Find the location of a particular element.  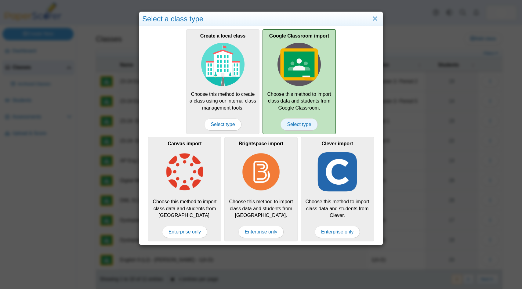

a: Close is located at coordinates (375, 19).